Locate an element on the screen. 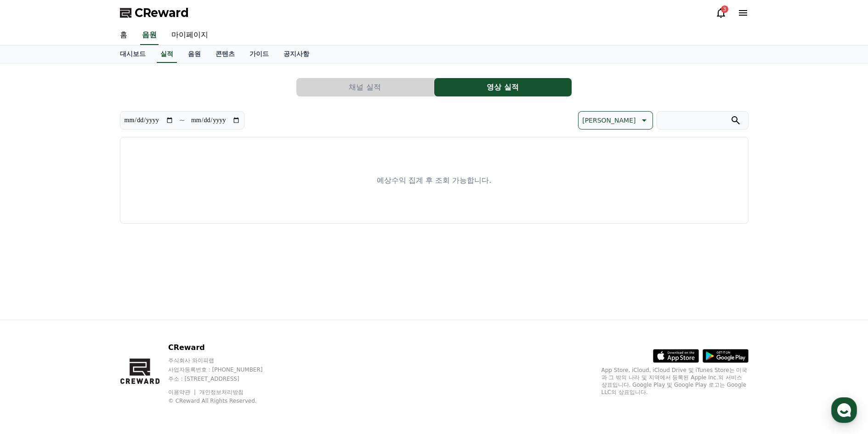  p: 주식회사 와이피랩 is located at coordinates (224, 361).